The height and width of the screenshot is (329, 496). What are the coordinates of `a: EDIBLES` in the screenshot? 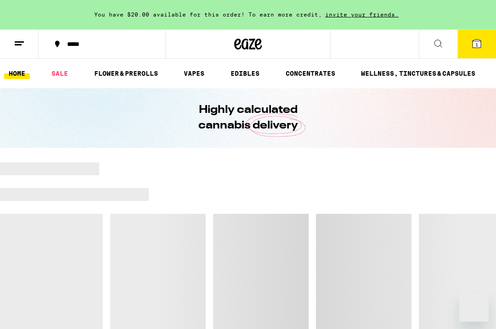 It's located at (245, 73).